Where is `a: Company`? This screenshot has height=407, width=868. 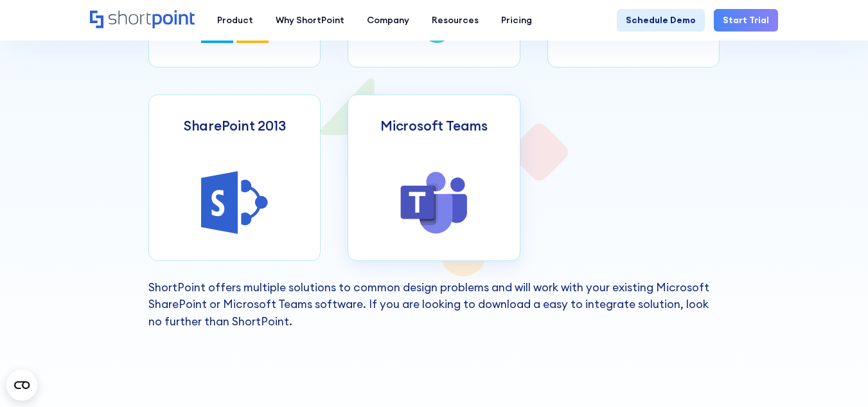
a: Company is located at coordinates (387, 19).